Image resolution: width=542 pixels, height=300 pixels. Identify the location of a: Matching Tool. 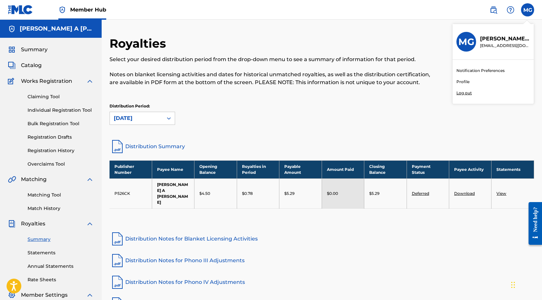
(61, 195).